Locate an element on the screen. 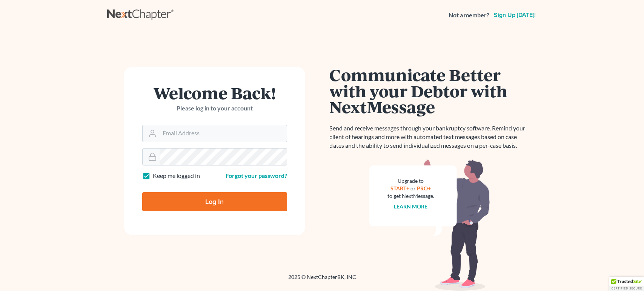  img: nextmessage_bg-59042aed3d76b12b5cd301f8e5b87938c9018125f34e5fa2b7a6b67550977c72.svg is located at coordinates (430, 225).